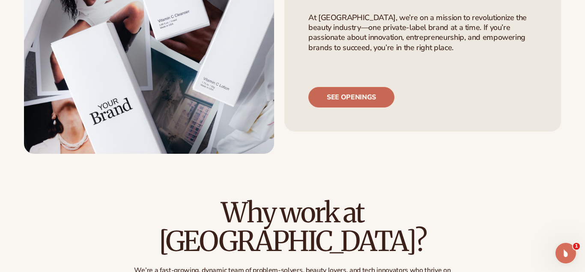 This screenshot has width=585, height=272. I want to click on span: 1, so click(576, 246).